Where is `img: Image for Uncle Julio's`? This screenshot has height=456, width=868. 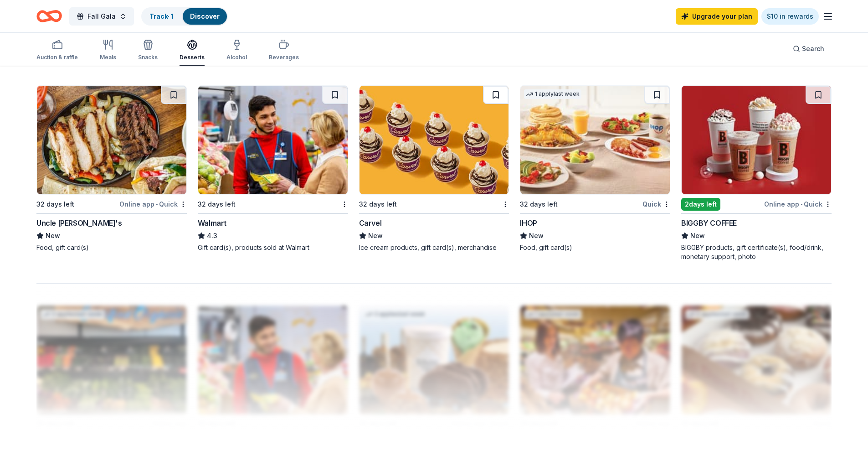
img: Image for Uncle Julio's is located at coordinates (112, 140).